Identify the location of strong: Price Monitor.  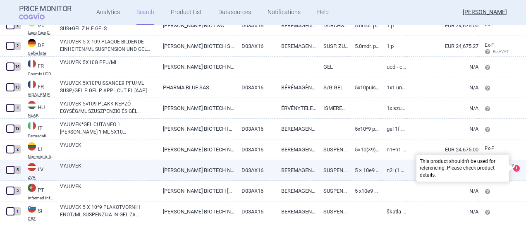
(45, 9).